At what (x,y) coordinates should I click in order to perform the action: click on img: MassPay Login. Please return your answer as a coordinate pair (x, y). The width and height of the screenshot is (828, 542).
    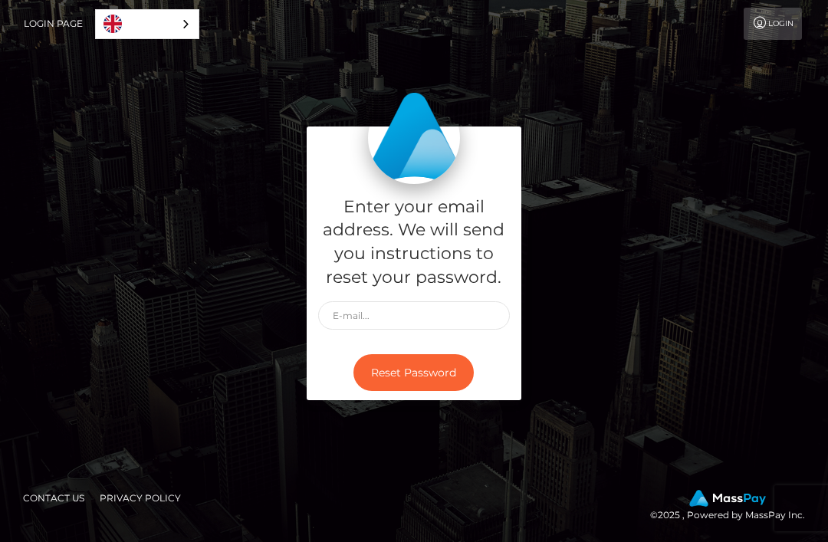
    Looking at the image, I should click on (414, 138).